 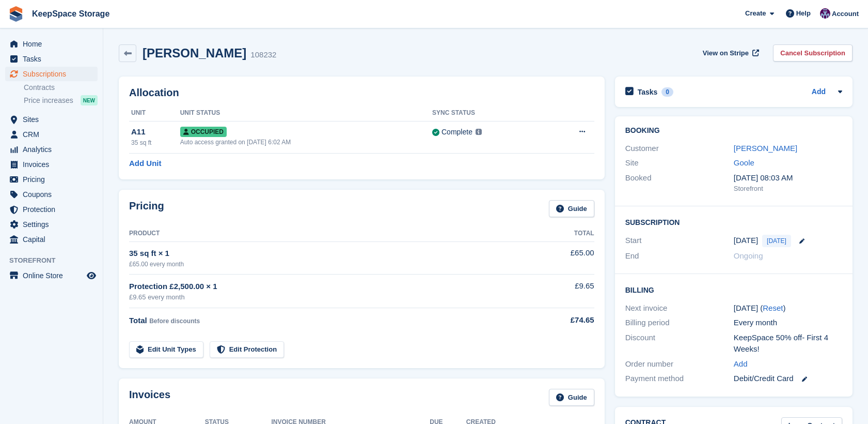 What do you see at coordinates (563, 320) in the screenshot?
I see `div: £74.65` at bounding box center [563, 320].